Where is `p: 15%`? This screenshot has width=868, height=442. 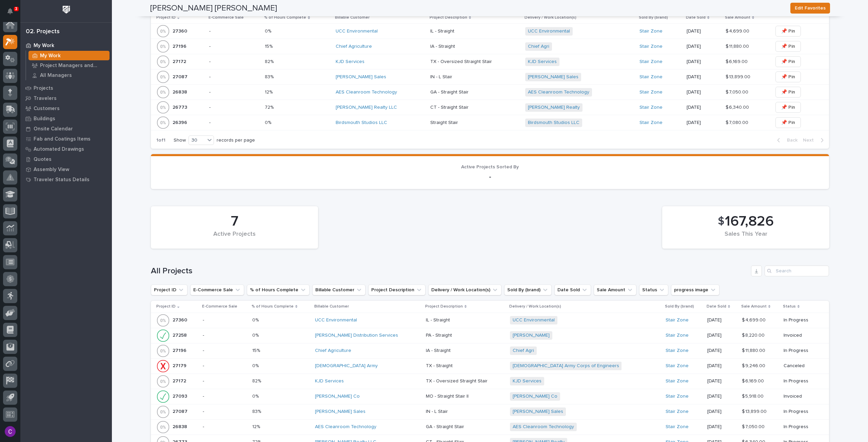 p: 15% is located at coordinates (256, 350).